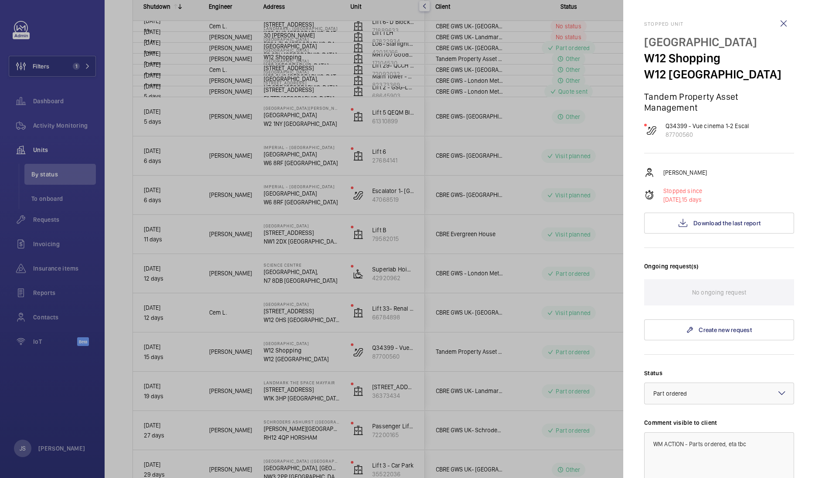 The width and height of the screenshot is (815, 478). Describe the element at coordinates (719, 423) in the screenshot. I see `label: Comment visible to client` at that location.